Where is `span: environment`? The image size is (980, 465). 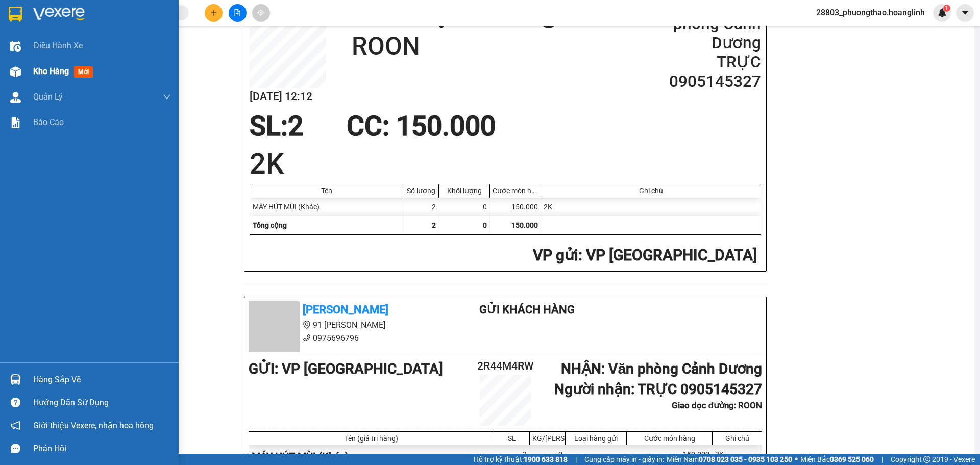 span: environment is located at coordinates (307, 325).